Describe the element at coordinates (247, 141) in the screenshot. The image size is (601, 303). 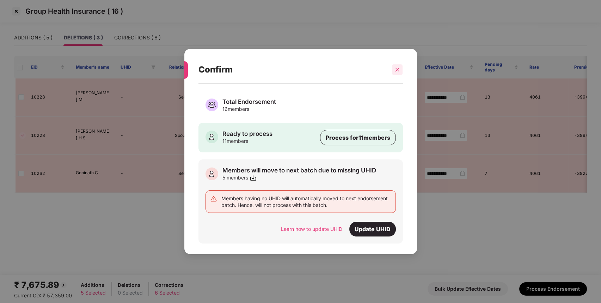
I see `div: 11 members` at that location.